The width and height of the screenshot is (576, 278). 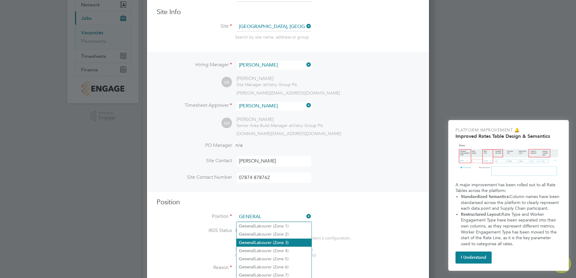 I want to click on span: Column names have been standarised across the platform to clearly represent each data point and S..., so click(x=510, y=203).